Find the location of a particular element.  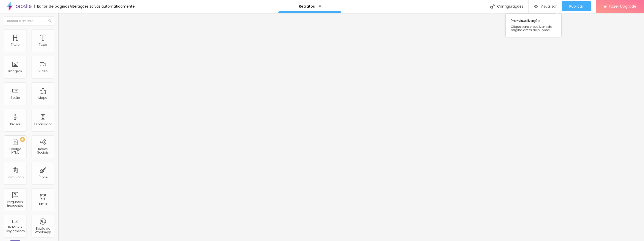

div: Título is located at coordinates (15, 45).